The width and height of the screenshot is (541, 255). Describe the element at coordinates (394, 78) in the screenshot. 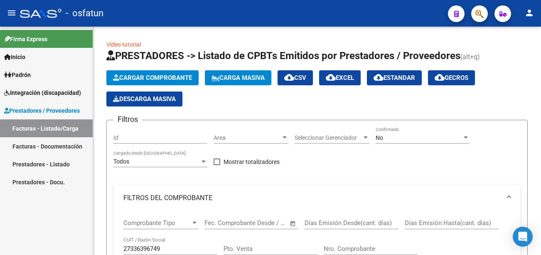

I see `button: Estandar` at that location.